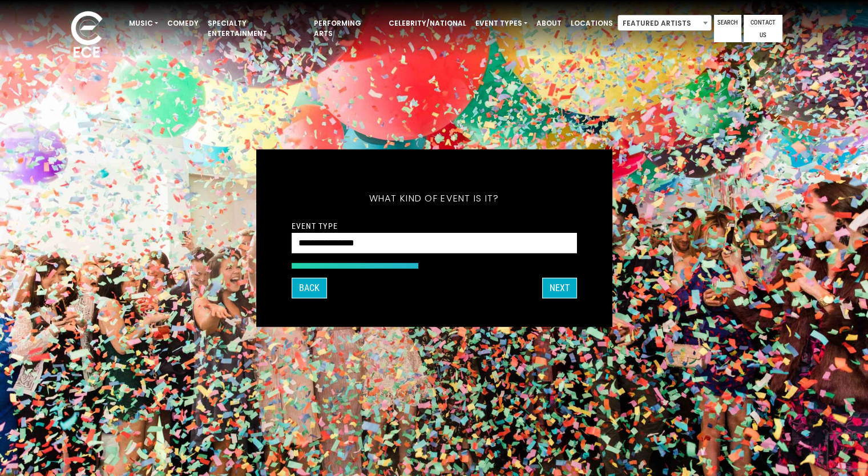  What do you see at coordinates (182, 23) in the screenshot?
I see `a: Comedy` at bounding box center [182, 23].